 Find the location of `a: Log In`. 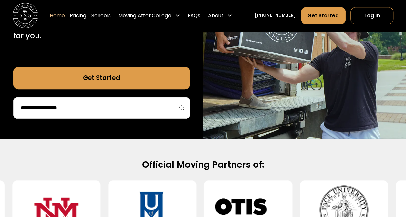

a: Log In is located at coordinates (371, 15).